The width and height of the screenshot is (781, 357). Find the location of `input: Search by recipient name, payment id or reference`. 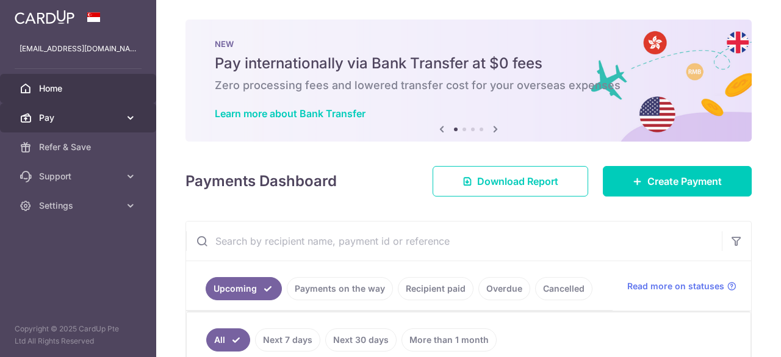

input: Search by recipient name, payment id or reference is located at coordinates (454, 241).